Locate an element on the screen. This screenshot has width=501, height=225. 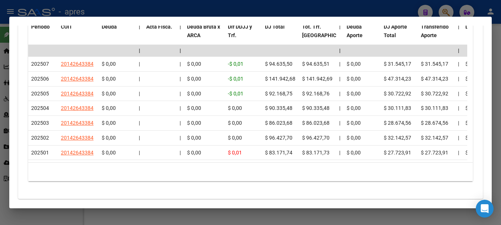
span: $ 27.723,91 is located at coordinates (398, 153).